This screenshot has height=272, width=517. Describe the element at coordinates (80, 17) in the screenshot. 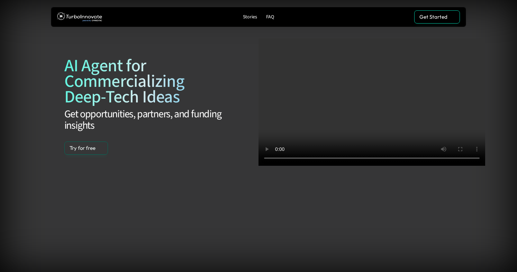

I see `a: TurboInnovate Logo` at that location.